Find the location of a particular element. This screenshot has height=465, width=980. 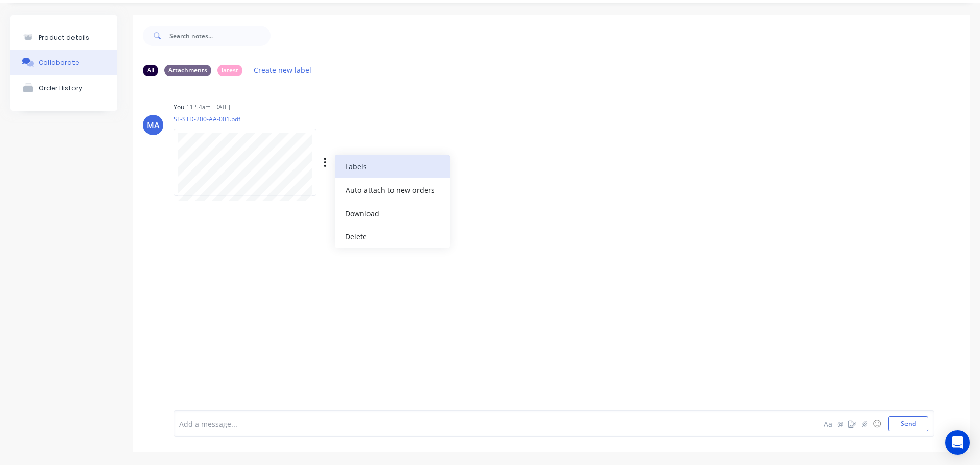

div: You is located at coordinates (179, 107).